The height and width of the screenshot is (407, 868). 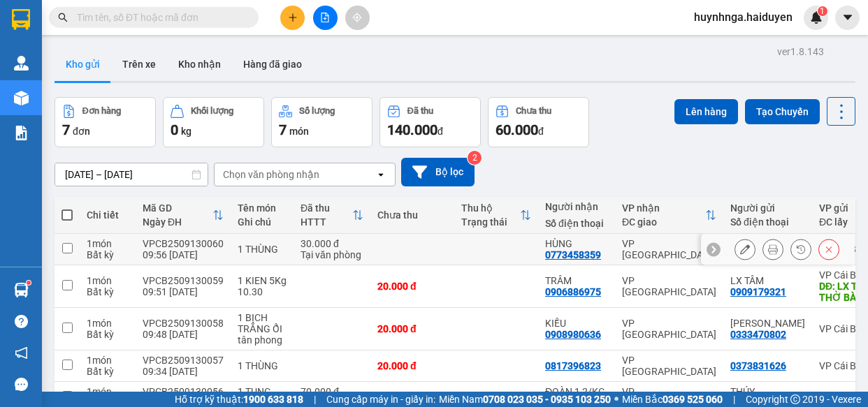 I want to click on span: notification, so click(x=21, y=353).